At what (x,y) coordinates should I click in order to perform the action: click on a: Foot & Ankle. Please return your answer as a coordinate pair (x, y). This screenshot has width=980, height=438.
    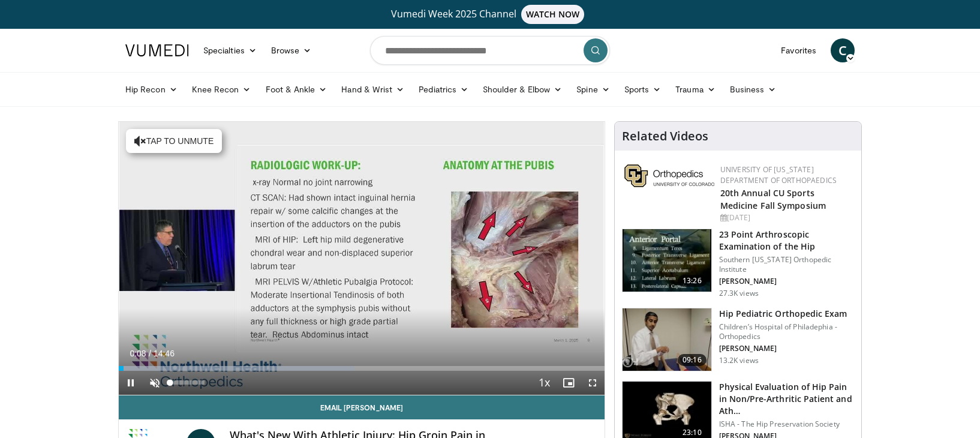
    Looking at the image, I should click on (296, 89).